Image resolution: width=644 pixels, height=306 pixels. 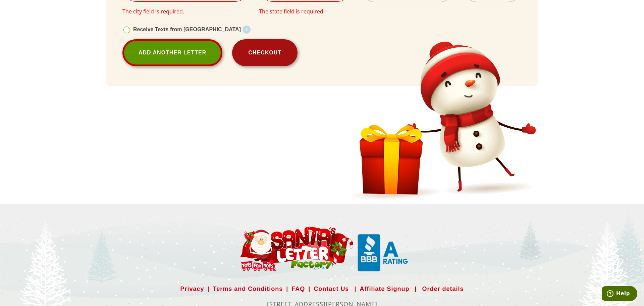 What do you see at coordinates (192, 289) in the screenshot?
I see `a: Privacy` at bounding box center [192, 289].